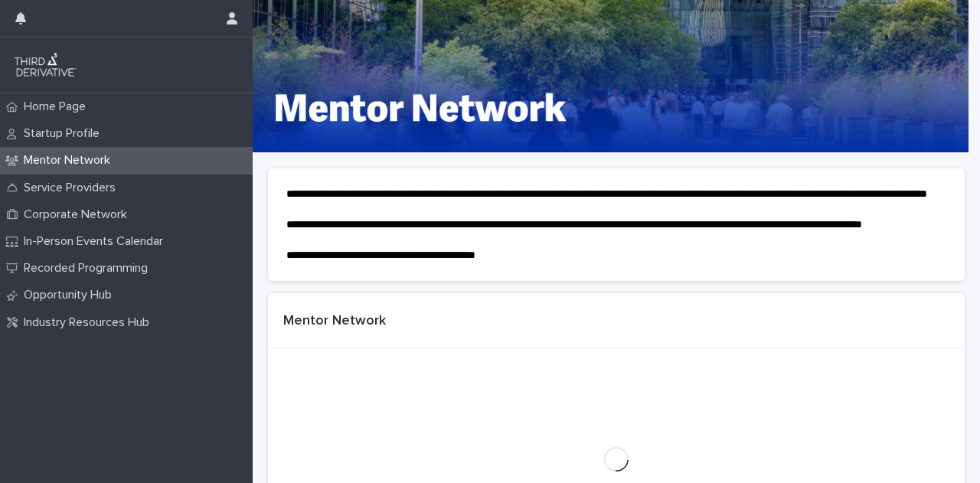 The image size is (980, 483). What do you see at coordinates (70, 160) in the screenshot?
I see `p: Mentor Network` at bounding box center [70, 160].